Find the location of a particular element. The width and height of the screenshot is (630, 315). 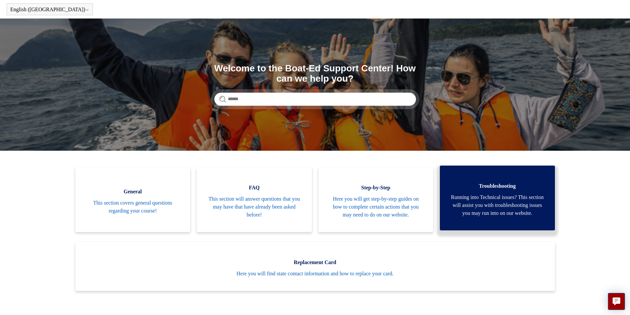

span: Here you will get step-by-step guides on how to complete certain actions that you may need to do ... is located at coordinates (376, 207).